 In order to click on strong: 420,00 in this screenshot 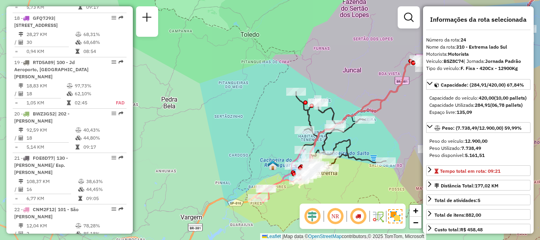, I will do `click(486, 98)`.